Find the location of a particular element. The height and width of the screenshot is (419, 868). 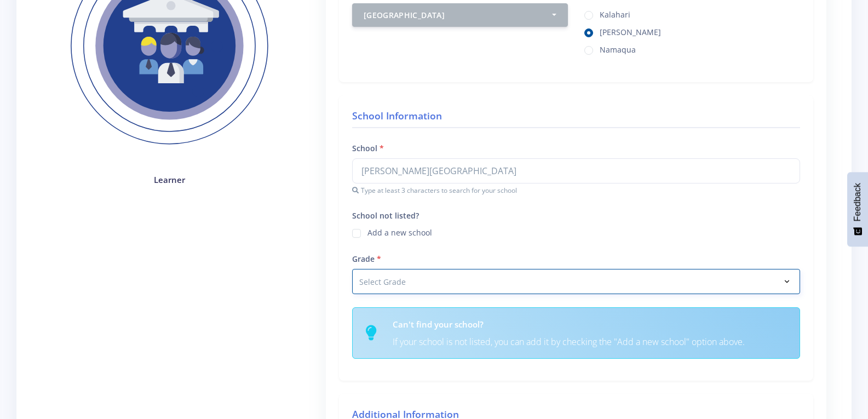

label: Namaqua is located at coordinates (618, 48).